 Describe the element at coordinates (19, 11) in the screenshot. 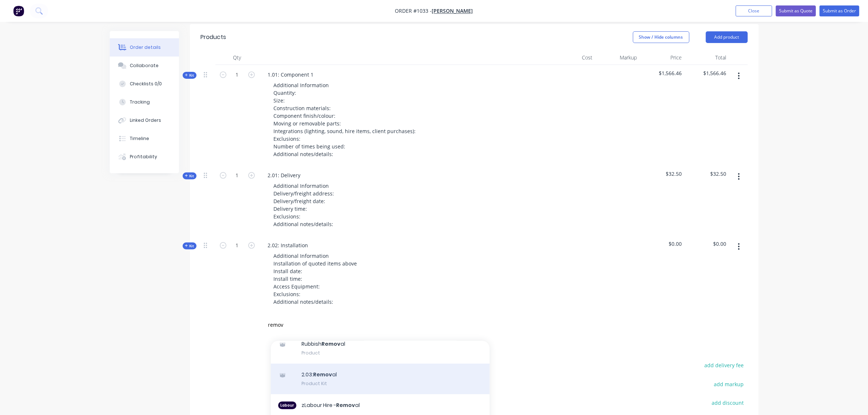

I see `img: Factory` at that location.